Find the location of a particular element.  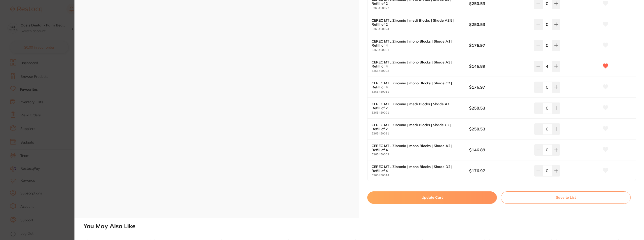

small: 5365450014 is located at coordinates (420, 176).